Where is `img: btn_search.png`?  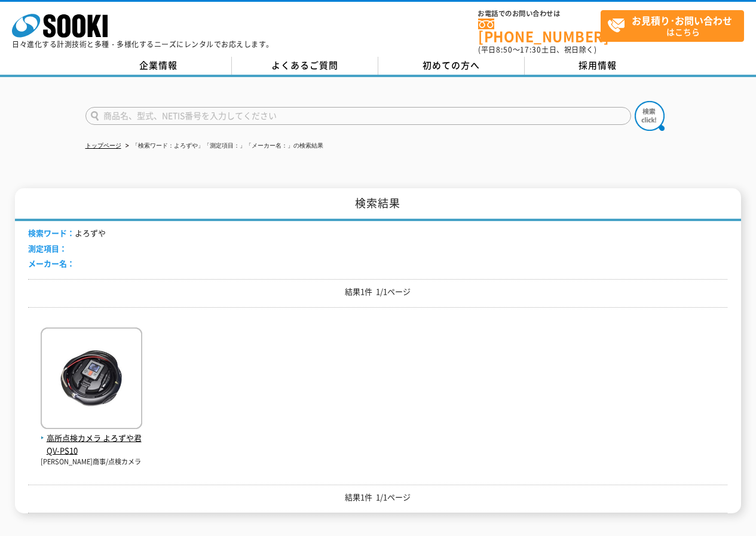 img: btn_search.png is located at coordinates (650, 116).